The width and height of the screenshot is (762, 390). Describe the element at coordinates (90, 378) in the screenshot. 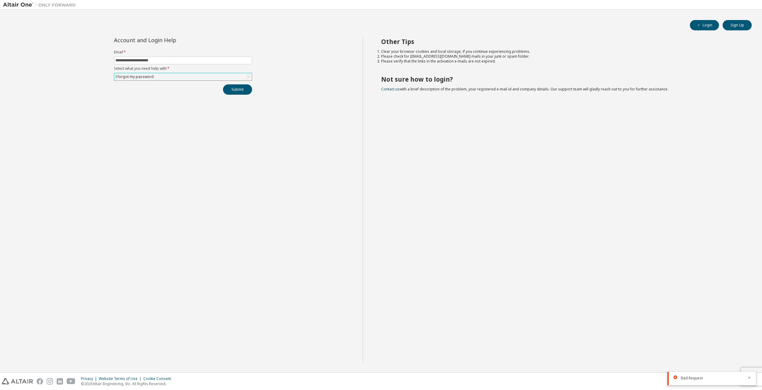

I see `div: Privacy` at that location.